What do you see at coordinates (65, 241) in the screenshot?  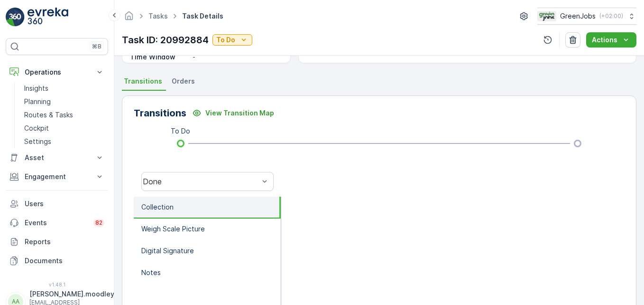 I see `p: Reports` at bounding box center [65, 241].